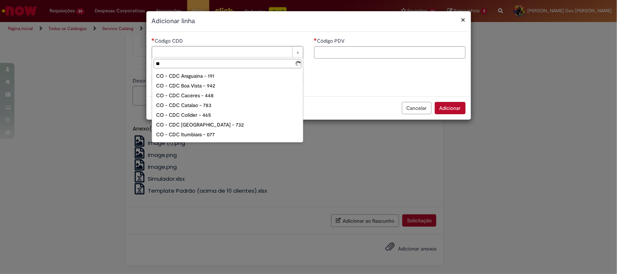 The height and width of the screenshot is (274, 617). I want to click on div: CO - CDC Boa Vista - 942, so click(227, 86).